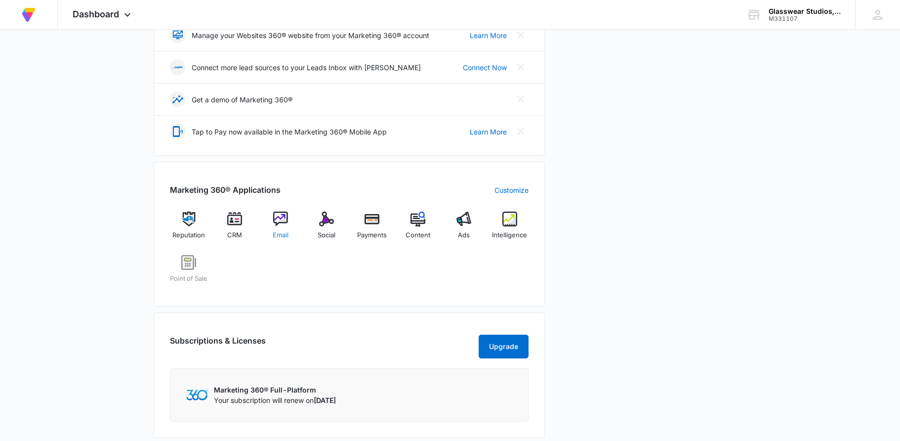  I want to click on span: Reputation, so click(189, 235).